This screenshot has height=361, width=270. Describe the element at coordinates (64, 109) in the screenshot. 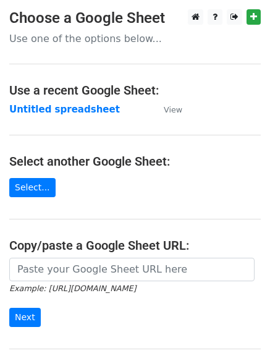

I see `strong: Untitled spreadsheet` at that location.